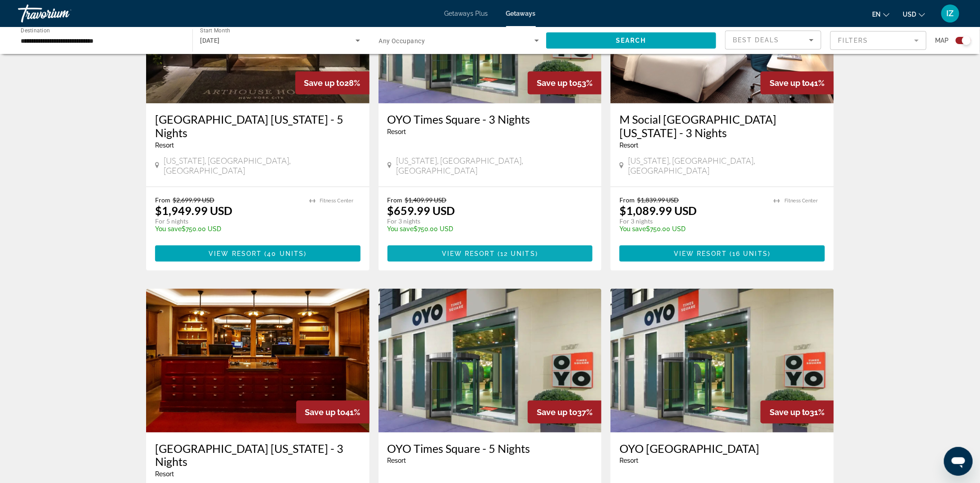 The width and height of the screenshot is (980, 483). I want to click on a: OYO Times Square - 5 Nights, so click(490, 448).